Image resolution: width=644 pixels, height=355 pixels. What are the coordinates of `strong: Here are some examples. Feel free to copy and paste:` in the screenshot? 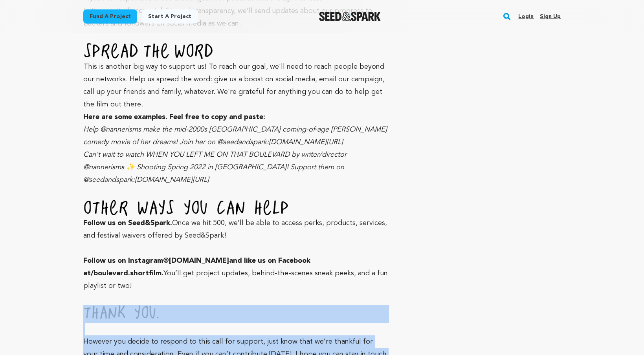 It's located at (174, 117).